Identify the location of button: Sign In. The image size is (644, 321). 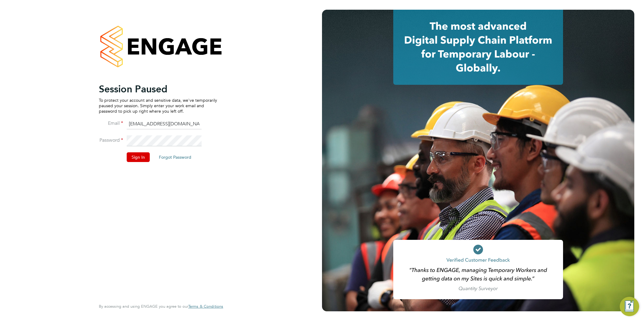
(138, 158).